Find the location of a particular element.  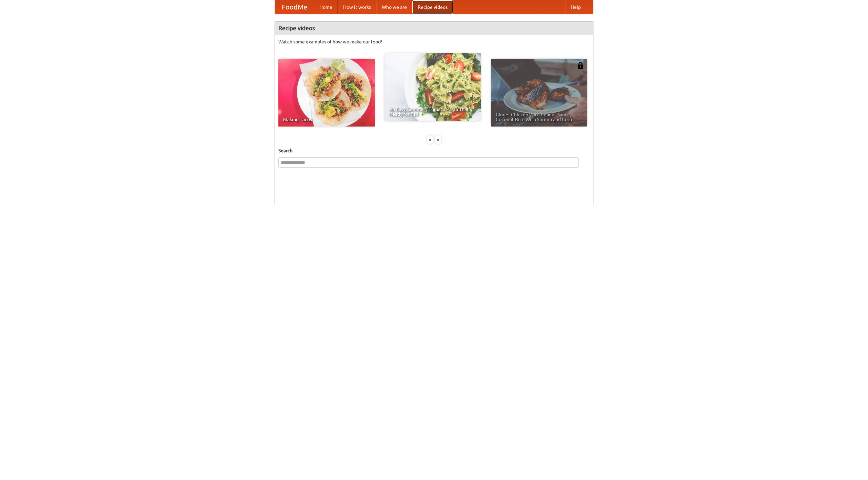

span: Making Tacos is located at coordinates (326, 119).